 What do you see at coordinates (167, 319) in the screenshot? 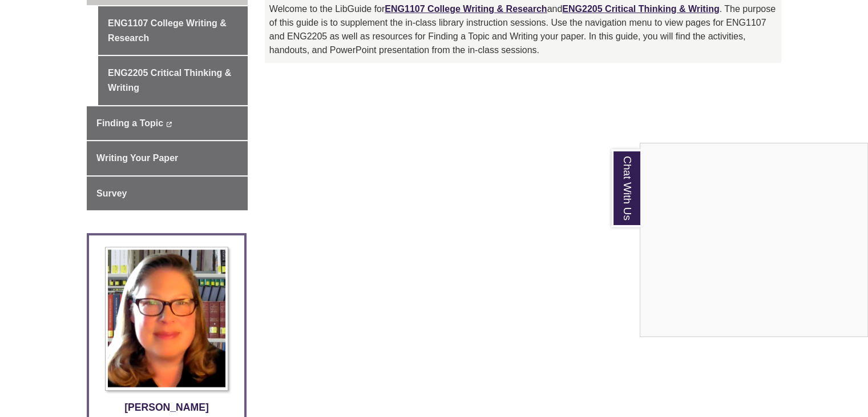
I see `img: Profile Photo` at bounding box center [167, 319].